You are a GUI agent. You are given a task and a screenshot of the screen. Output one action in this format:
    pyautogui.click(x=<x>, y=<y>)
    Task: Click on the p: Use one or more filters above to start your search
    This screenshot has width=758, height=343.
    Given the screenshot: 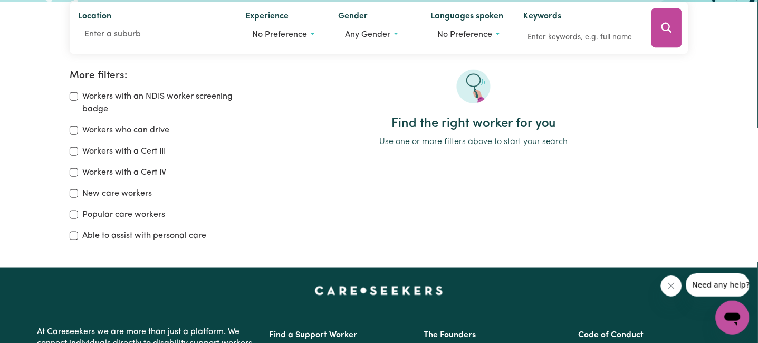 What is the action you would take?
    pyautogui.click(x=474, y=142)
    